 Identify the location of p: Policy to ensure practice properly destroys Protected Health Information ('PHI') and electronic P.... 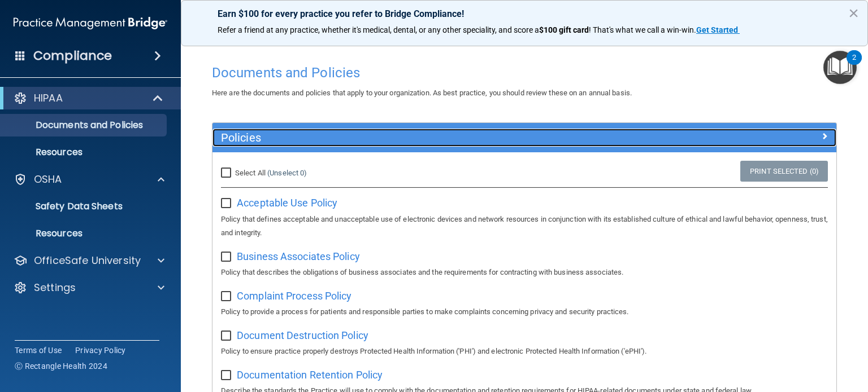
(525, 352).